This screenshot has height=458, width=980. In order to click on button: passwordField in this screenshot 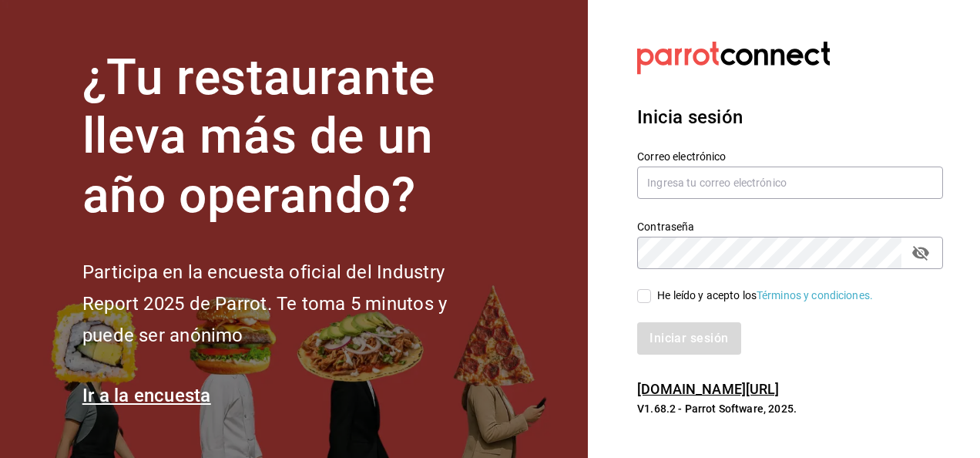, I will do `click(920, 252)`.